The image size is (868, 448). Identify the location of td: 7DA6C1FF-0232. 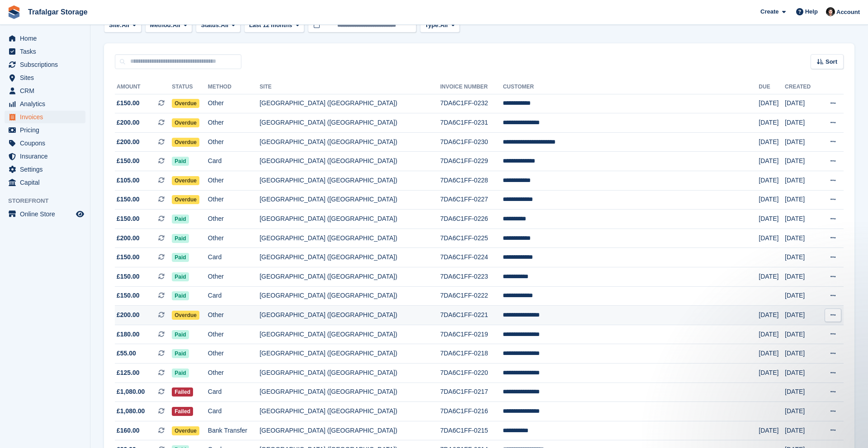
(471, 103).